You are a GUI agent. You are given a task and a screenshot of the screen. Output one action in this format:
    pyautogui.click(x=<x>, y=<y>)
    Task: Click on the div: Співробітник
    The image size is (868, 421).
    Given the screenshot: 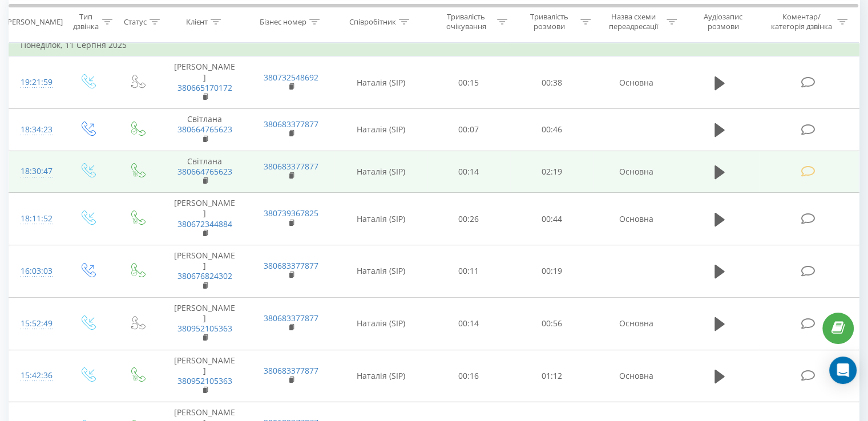 What is the action you would take?
    pyautogui.click(x=373, y=21)
    